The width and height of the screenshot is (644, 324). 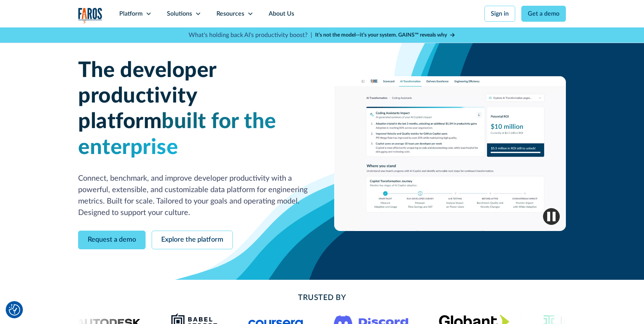 What do you see at coordinates (381, 35) in the screenshot?
I see `strong: It’s not the model—it’s your system. GAINS™ reveals why` at bounding box center [381, 35].